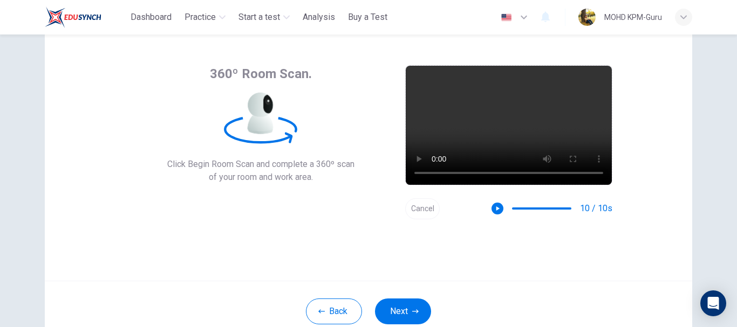 The height and width of the screenshot is (327, 737). Describe the element at coordinates (367, 17) in the screenshot. I see `span: Buy a Test` at that location.